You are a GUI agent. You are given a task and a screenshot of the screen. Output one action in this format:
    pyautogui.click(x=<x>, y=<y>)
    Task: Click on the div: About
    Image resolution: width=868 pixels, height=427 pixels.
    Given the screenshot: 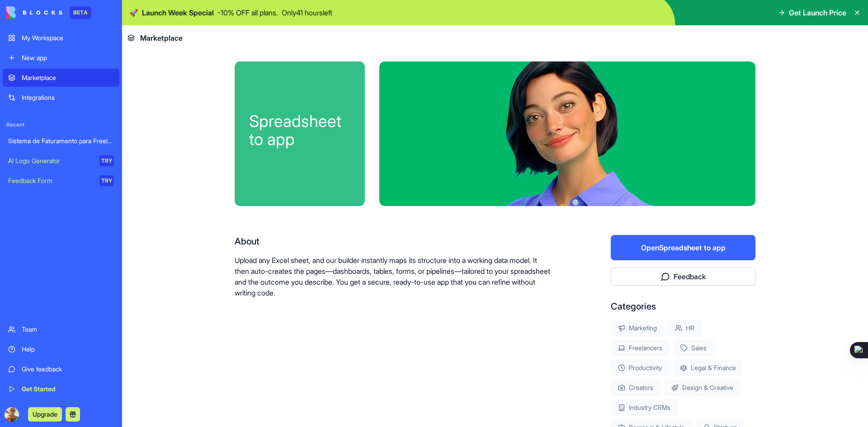 What is the action you would take?
    pyautogui.click(x=393, y=241)
    